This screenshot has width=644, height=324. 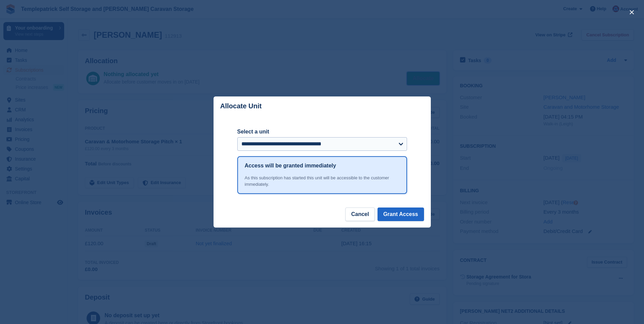 I want to click on button: Cancel, so click(x=360, y=214).